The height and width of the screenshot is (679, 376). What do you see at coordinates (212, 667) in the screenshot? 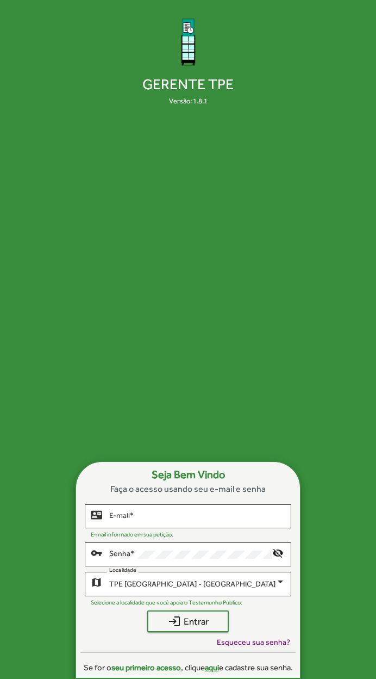
I see `span: aqui` at bounding box center [212, 667].